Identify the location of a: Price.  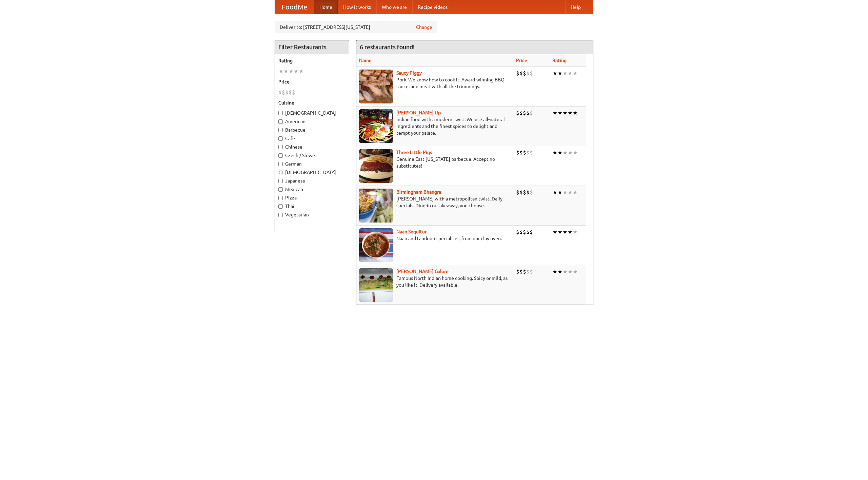
(522, 60).